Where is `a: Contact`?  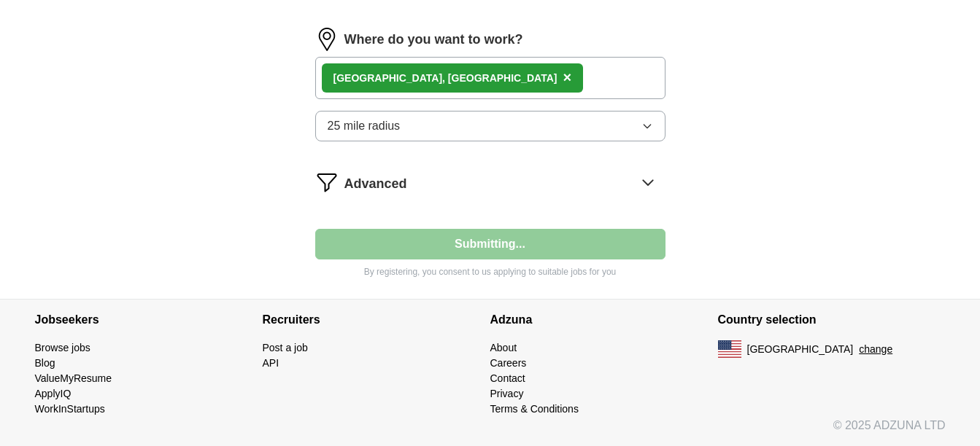
a: Contact is located at coordinates (508, 379).